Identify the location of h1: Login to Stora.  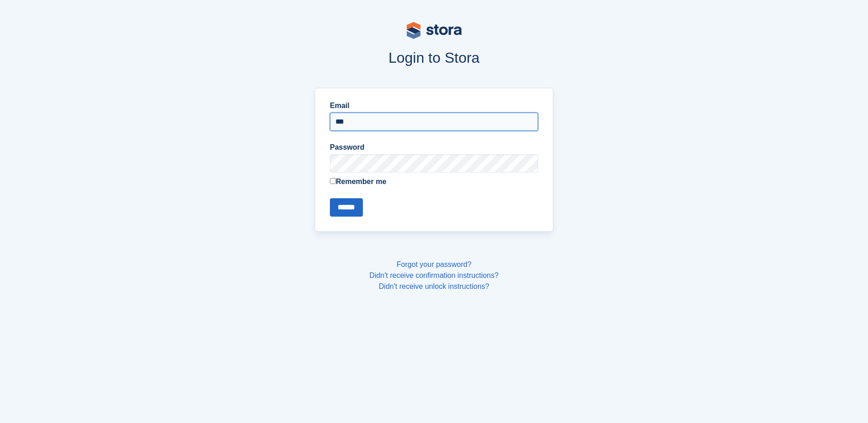
(434, 58).